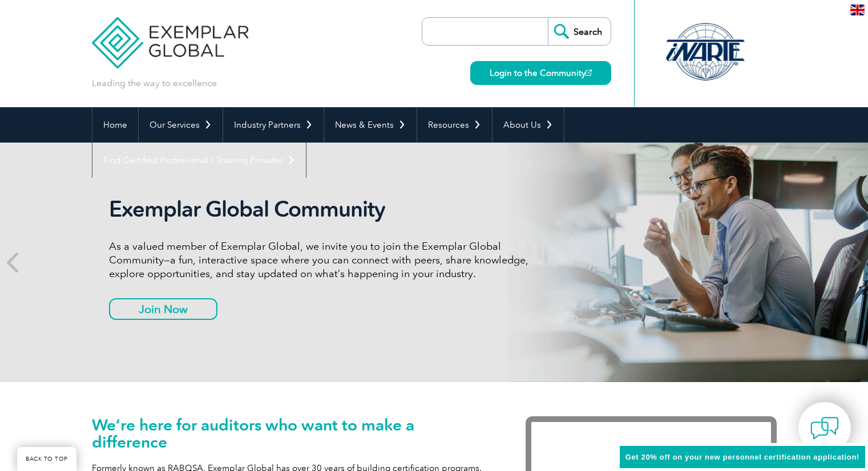 The width and height of the screenshot is (868, 471). Describe the element at coordinates (115, 125) in the screenshot. I see `a: Home` at that location.